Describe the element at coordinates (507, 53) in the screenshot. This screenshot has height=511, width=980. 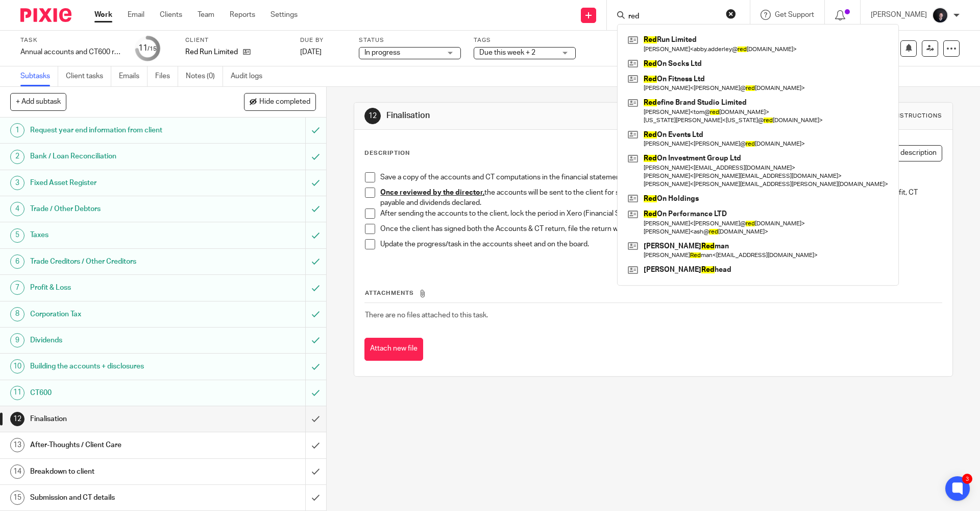
I see `span: Due this week + 2` at that location.